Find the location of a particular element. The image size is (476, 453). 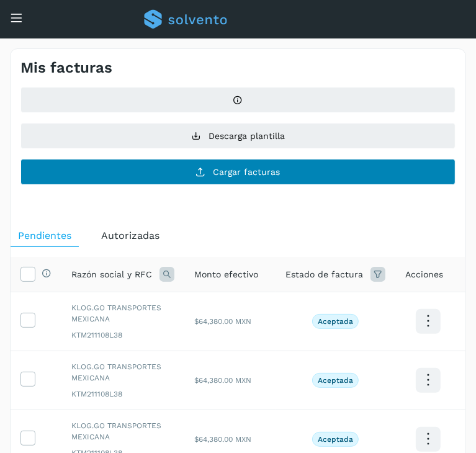

span: Acciones is located at coordinates (424, 274).